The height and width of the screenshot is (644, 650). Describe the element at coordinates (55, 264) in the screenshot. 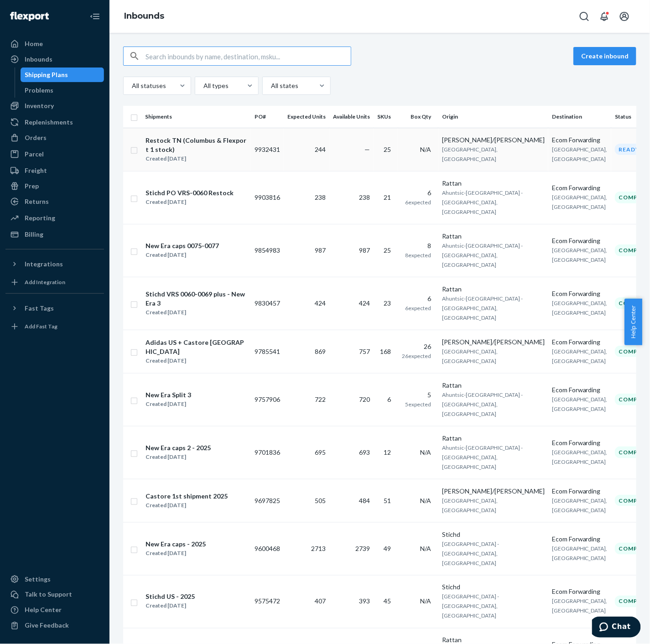

I see `button: Integrations` at that location.